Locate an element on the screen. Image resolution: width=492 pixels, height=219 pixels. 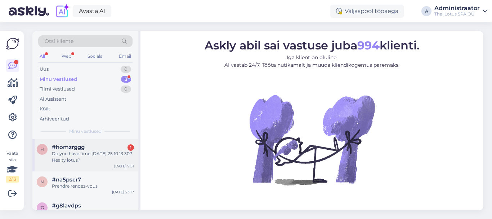
span: Askly abil sai vastuse juba klienti. is located at coordinates (312, 45).